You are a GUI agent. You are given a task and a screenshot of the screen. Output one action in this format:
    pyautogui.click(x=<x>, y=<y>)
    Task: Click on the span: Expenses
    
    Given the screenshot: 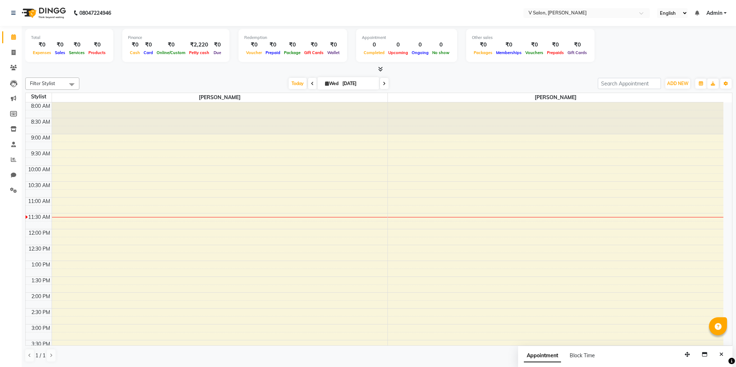 What is the action you would take?
    pyautogui.click(x=42, y=53)
    